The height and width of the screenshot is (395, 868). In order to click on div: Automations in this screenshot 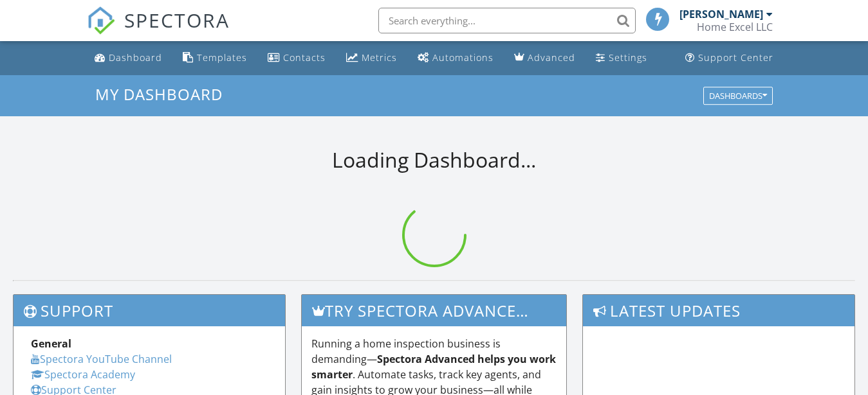, I will do `click(463, 57)`.